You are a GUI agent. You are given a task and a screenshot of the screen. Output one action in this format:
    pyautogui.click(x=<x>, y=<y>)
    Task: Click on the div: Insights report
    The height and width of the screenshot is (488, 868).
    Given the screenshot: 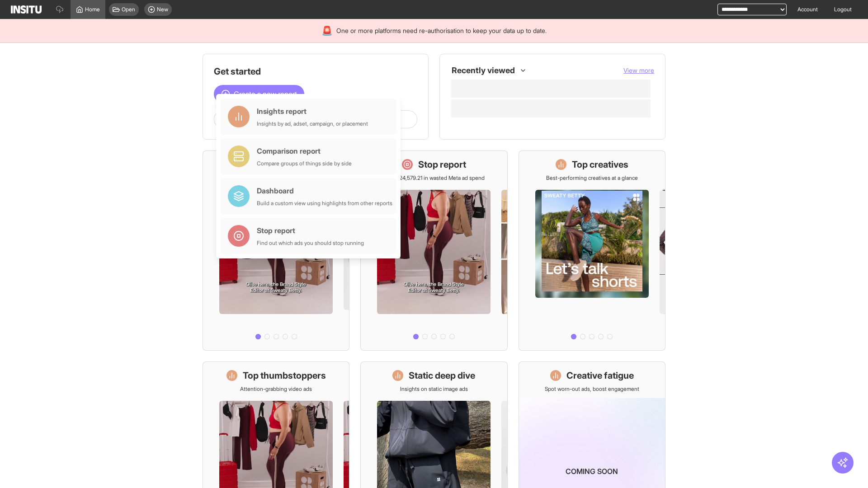 What is the action you would take?
    pyautogui.click(x=312, y=111)
    